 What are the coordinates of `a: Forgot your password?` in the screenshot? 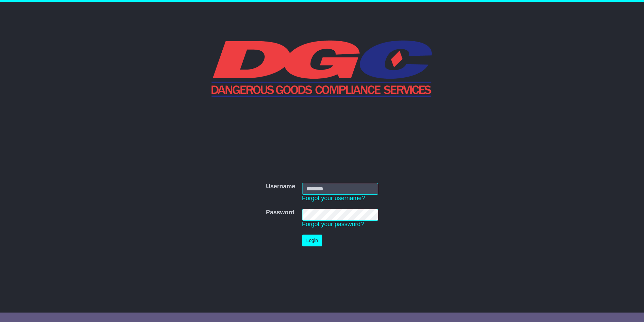 It's located at (333, 224).